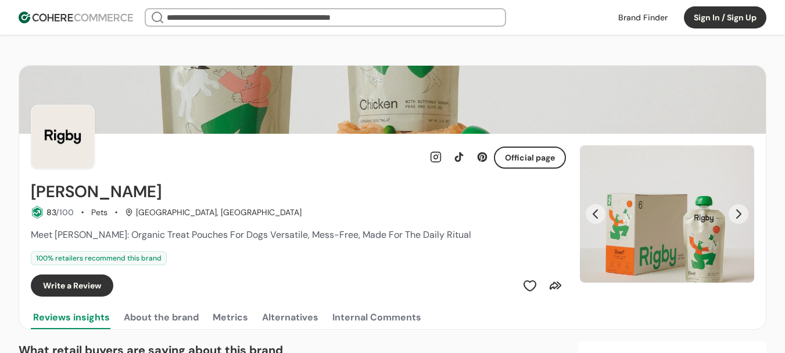 The height and width of the screenshot is (353, 785). Describe the element at coordinates (725, 17) in the screenshot. I see `button: Sign In / Sign Up` at that location.